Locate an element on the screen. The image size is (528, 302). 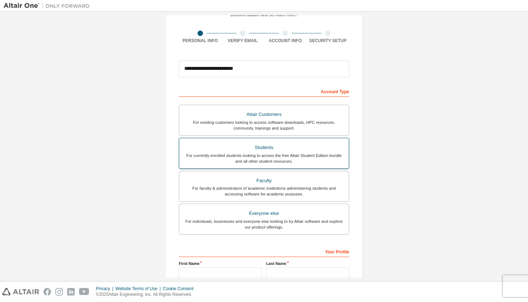
div: Cookie Consent is located at coordinates (180, 288).